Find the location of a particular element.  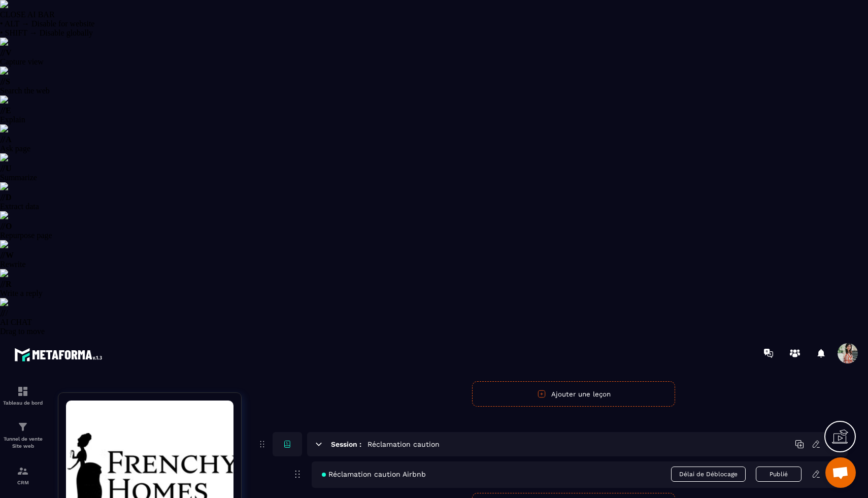

h6: Session : is located at coordinates (346, 445).